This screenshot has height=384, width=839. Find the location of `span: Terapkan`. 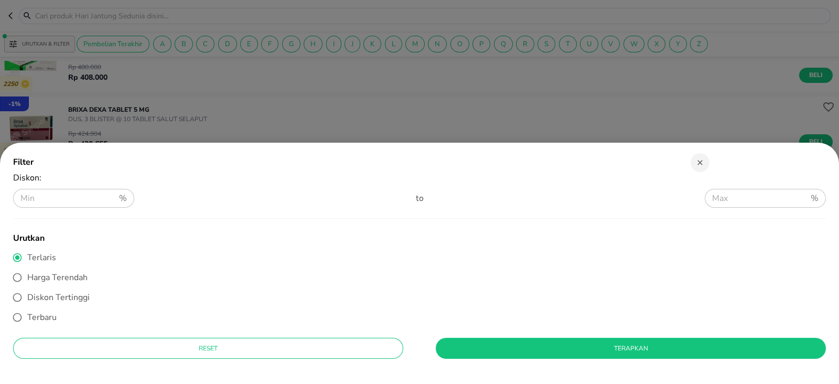

span: Terapkan is located at coordinates (631, 348).